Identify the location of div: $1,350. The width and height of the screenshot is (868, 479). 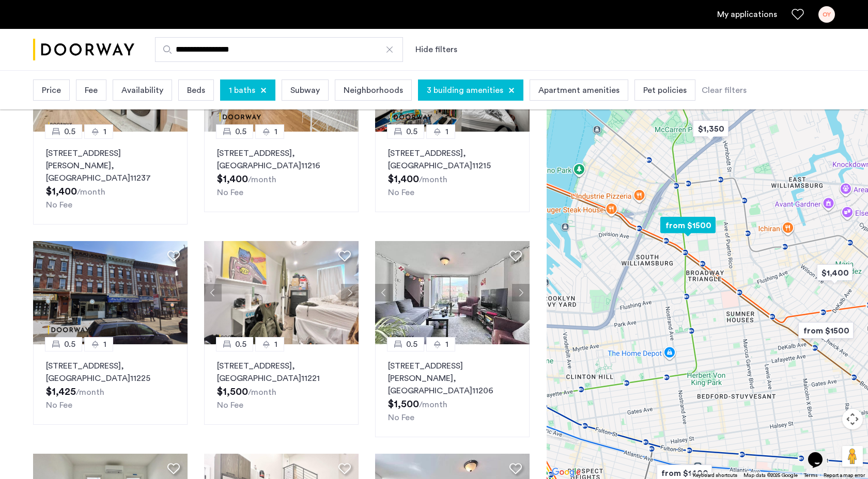
(711, 129).